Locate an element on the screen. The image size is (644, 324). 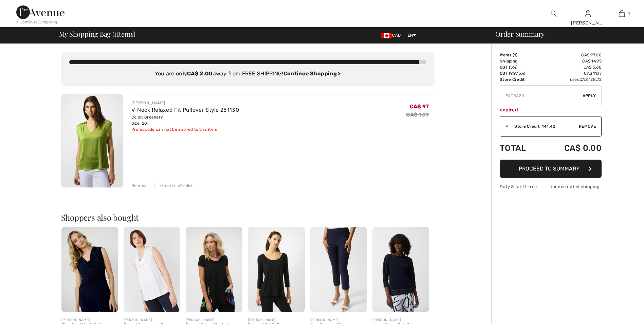
div: Color: Greenery Size: 20 is located at coordinates (185, 120).